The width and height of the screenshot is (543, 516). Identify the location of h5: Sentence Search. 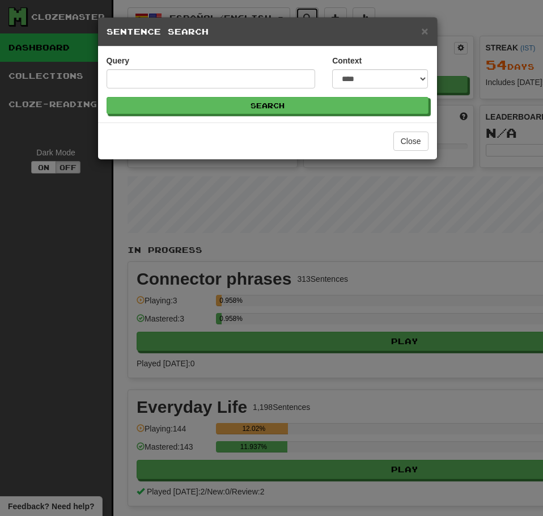
(268, 32).